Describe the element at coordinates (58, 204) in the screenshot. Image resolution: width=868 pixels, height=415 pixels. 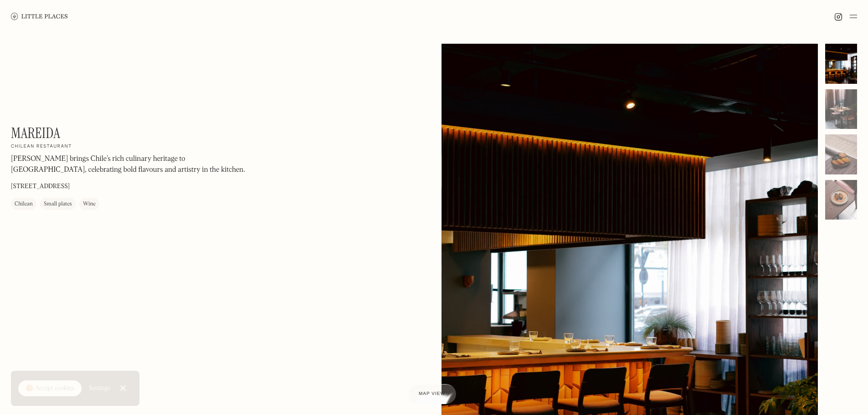
I see `div: Small plates` at that location.